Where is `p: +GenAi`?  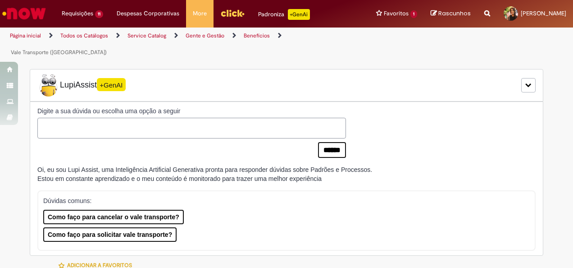 p: +GenAi is located at coordinates (299, 14).